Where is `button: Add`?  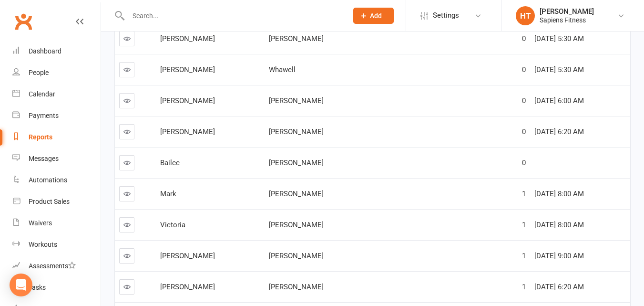 button: Add is located at coordinates (373, 16).